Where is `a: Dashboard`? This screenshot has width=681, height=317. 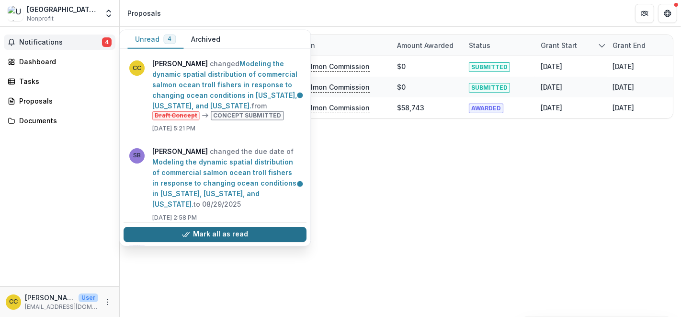 a: Dashboard is located at coordinates (59, 61).